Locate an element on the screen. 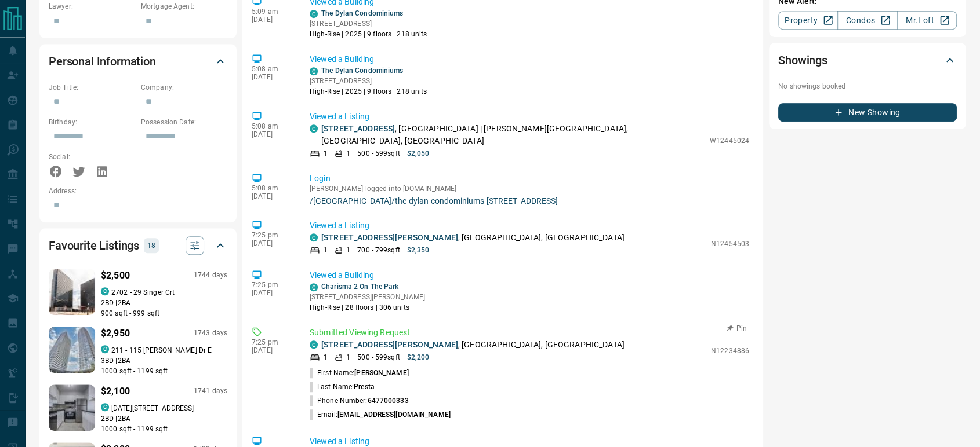  p: No showings booked is located at coordinates (868, 86).